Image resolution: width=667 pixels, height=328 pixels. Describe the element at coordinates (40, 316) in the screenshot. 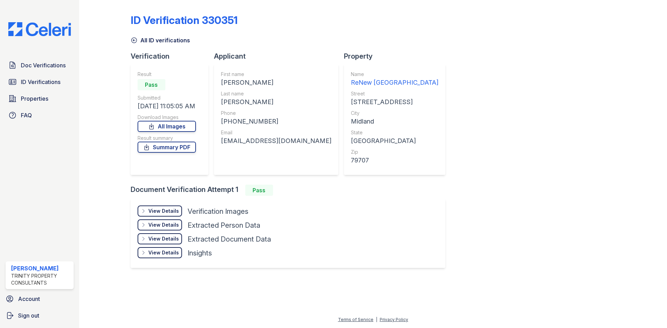

I see `a: Sign out` at that location.